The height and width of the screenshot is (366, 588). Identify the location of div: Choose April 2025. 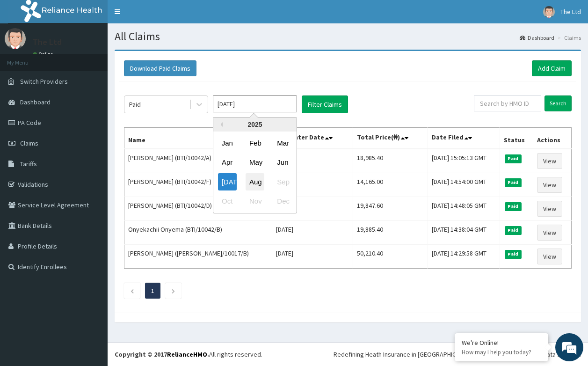
(227, 162).